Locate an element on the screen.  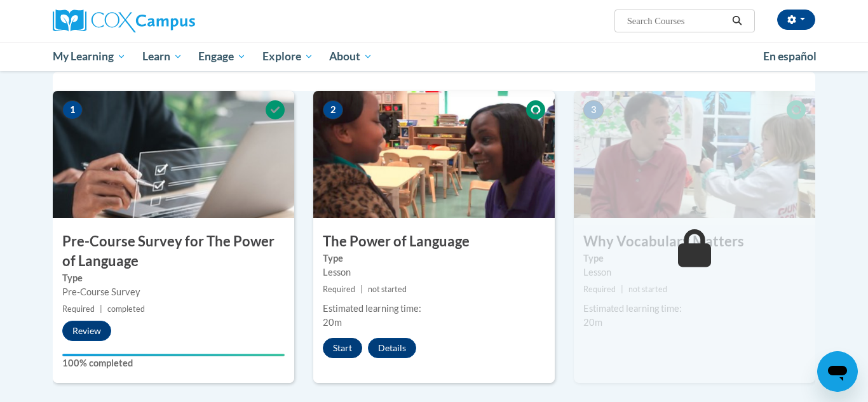
span: 1 is located at coordinates (72, 110).